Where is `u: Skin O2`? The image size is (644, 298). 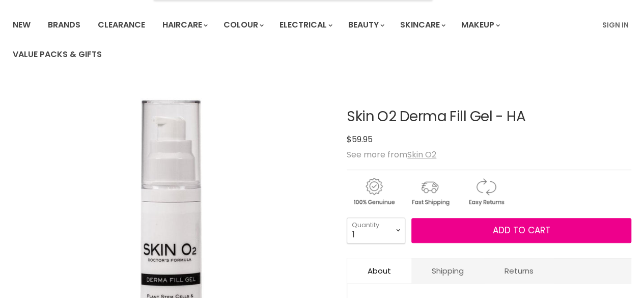
u: Skin O2 is located at coordinates (422, 154).